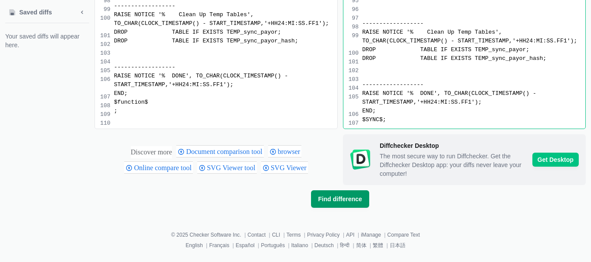  Describe the element at coordinates (284, 168) in the screenshot. I see `div: SVG Viewer` at that location.